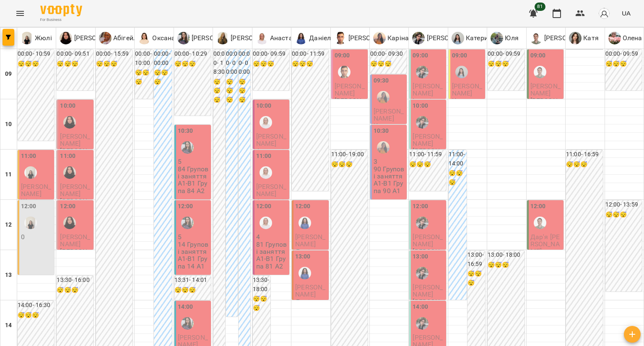 Image resolution: width=644 pixels, height=346 pixels. Describe the element at coordinates (248, 38) in the screenshot. I see `div: Марина` at that location.